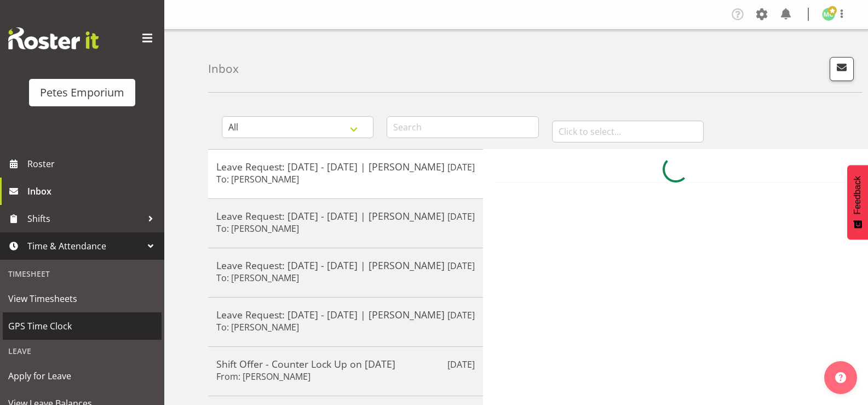  I want to click on span: Roster, so click(93, 164).